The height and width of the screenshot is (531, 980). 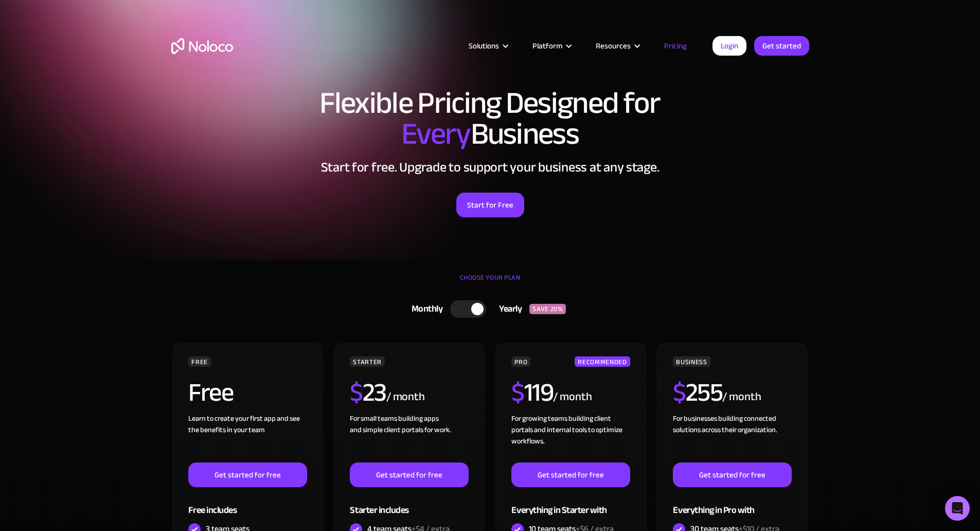 What do you see at coordinates (521, 362) in the screenshot?
I see `div: PRO` at bounding box center [521, 362].